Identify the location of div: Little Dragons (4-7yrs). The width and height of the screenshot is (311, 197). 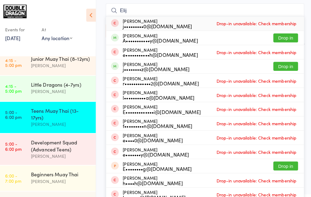
(62, 83).